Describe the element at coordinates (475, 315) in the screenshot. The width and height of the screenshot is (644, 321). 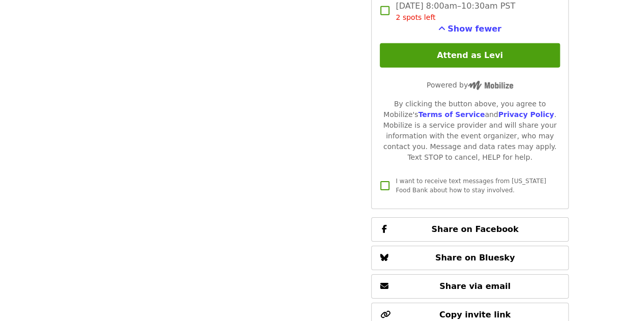
I see `span: Copy invite link` at that location.